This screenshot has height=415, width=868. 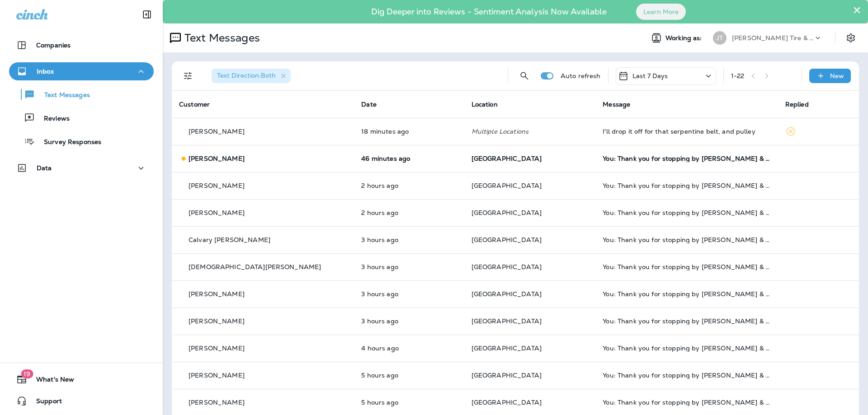 What do you see at coordinates (580, 76) in the screenshot?
I see `p: Auto refresh` at bounding box center [580, 76].